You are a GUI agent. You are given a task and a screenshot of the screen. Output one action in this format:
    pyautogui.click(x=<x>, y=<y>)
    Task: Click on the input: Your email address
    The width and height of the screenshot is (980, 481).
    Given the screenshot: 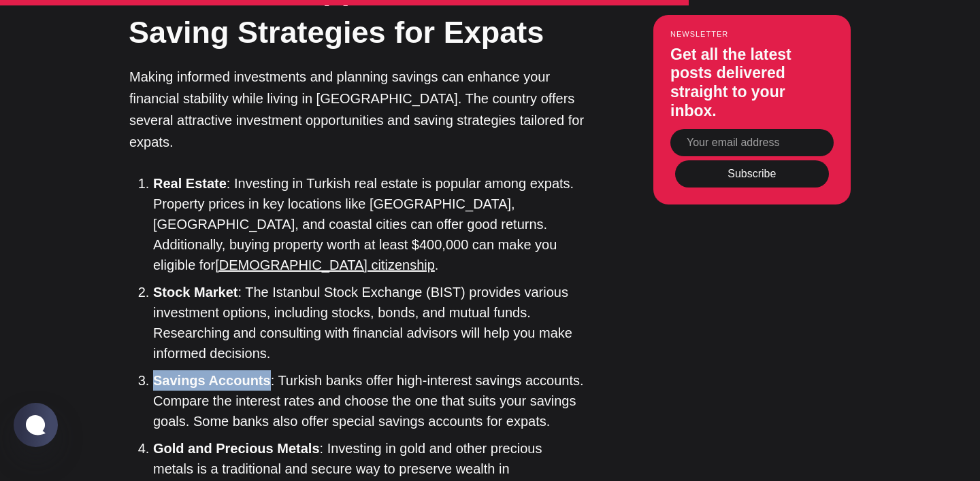 What is the action you would take?
    pyautogui.click(x=752, y=142)
    